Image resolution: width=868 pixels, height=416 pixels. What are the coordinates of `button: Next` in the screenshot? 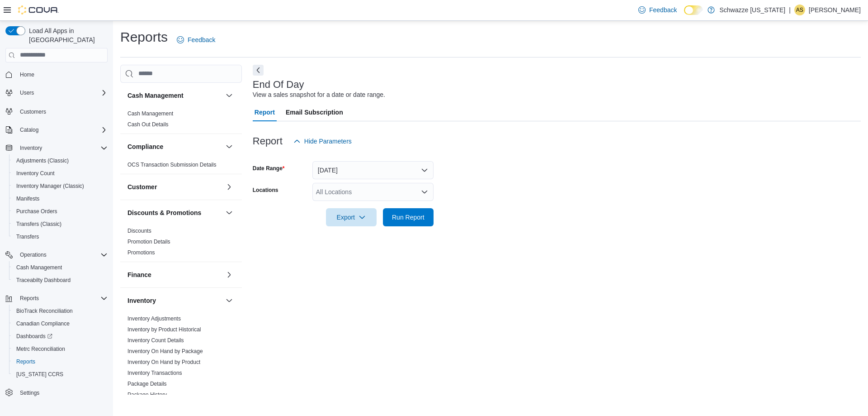 It's located at (258, 70).